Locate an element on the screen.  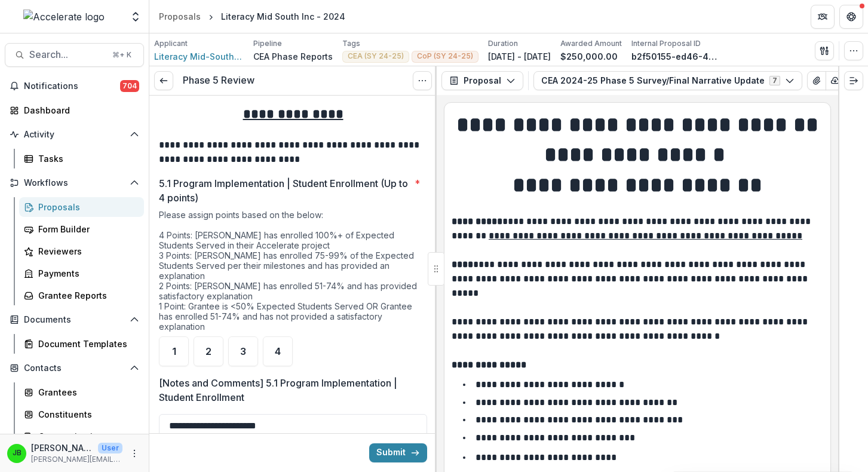
a: Reviewers is located at coordinates (81, 251).